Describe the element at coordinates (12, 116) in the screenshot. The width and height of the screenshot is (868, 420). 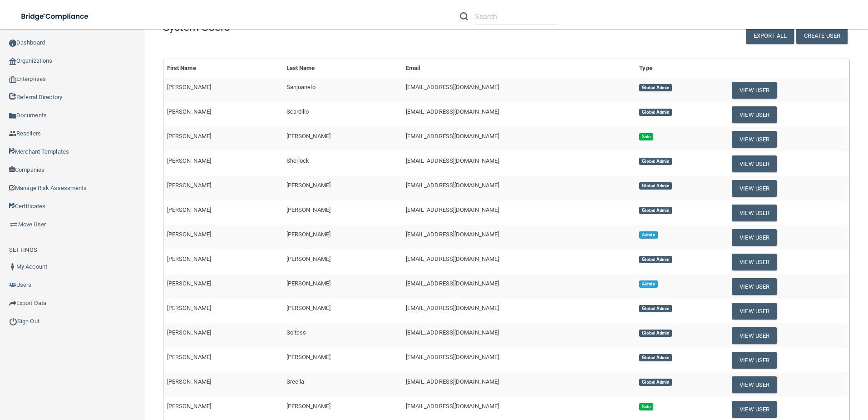
I see `img: icon-documents.8dae5593.png` at that location.